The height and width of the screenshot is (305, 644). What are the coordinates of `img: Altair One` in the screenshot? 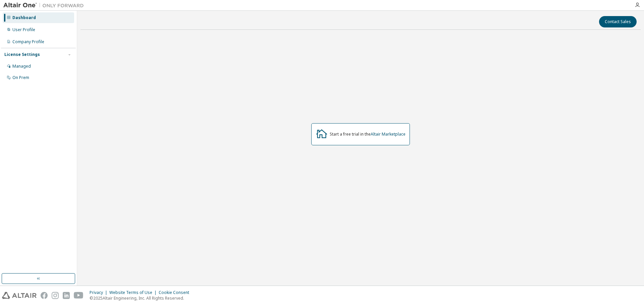 It's located at (46, 5).